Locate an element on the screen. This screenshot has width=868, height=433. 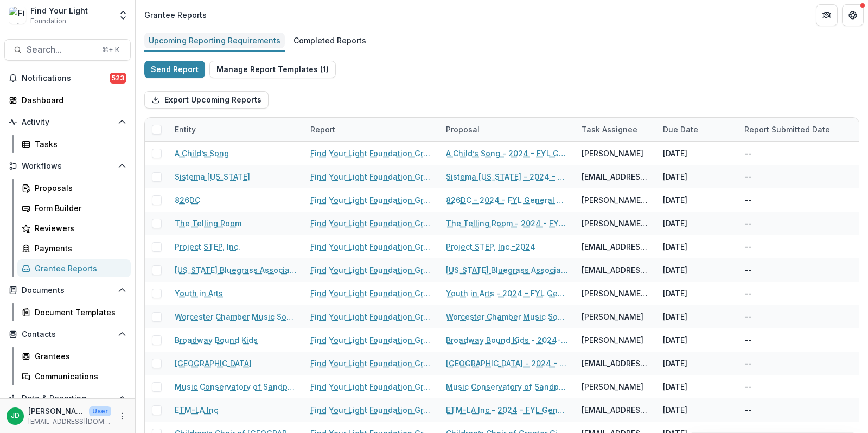
a: Project STEP, Inc. is located at coordinates (207, 246).